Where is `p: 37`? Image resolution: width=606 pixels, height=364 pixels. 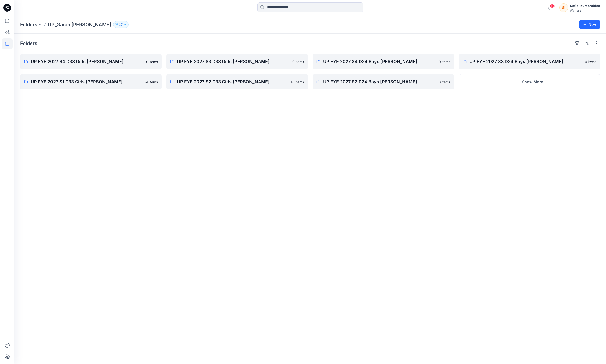 p: 37 is located at coordinates (120, 24).